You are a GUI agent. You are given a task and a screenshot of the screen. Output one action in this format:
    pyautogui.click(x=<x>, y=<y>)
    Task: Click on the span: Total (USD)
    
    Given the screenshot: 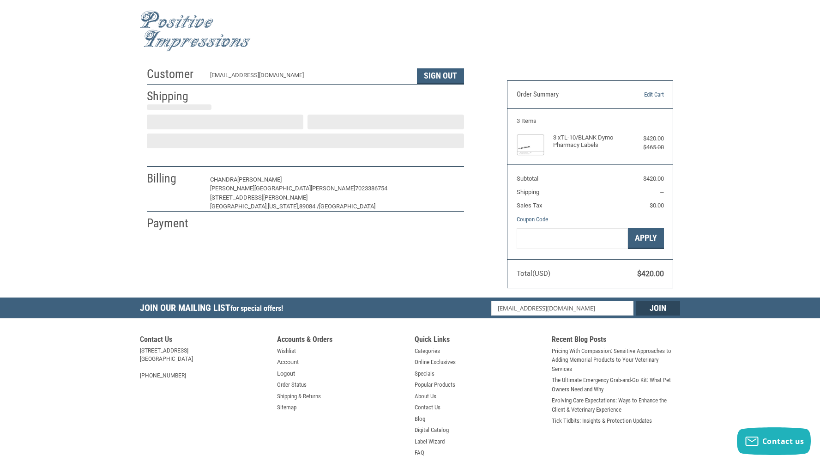 What is the action you would take?
    pyautogui.click(x=533, y=273)
    